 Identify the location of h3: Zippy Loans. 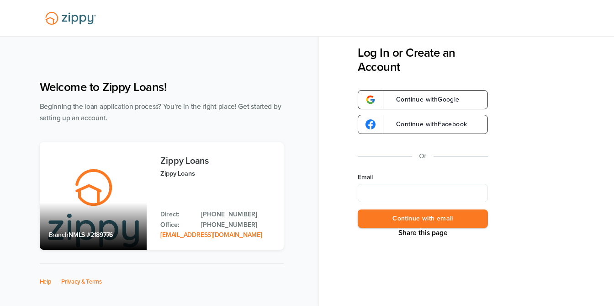
(217, 161).